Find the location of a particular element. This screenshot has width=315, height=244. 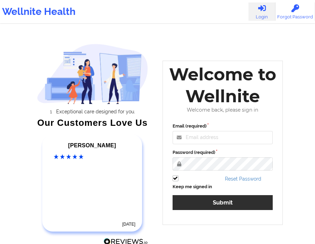

a: Login is located at coordinates (262, 11).